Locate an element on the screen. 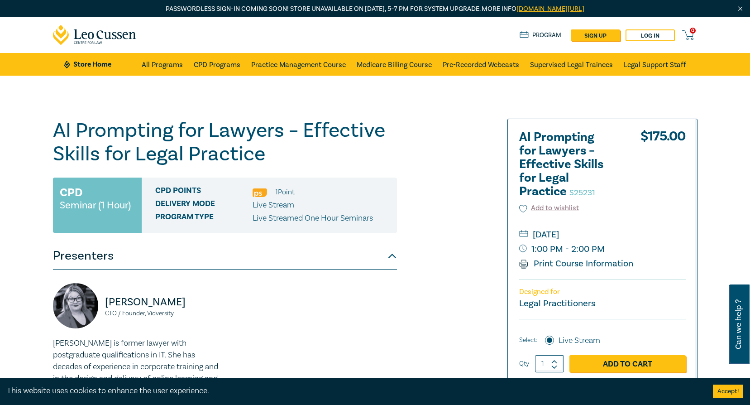 The image size is (750, 405). p: Designed for is located at coordinates (602, 291).